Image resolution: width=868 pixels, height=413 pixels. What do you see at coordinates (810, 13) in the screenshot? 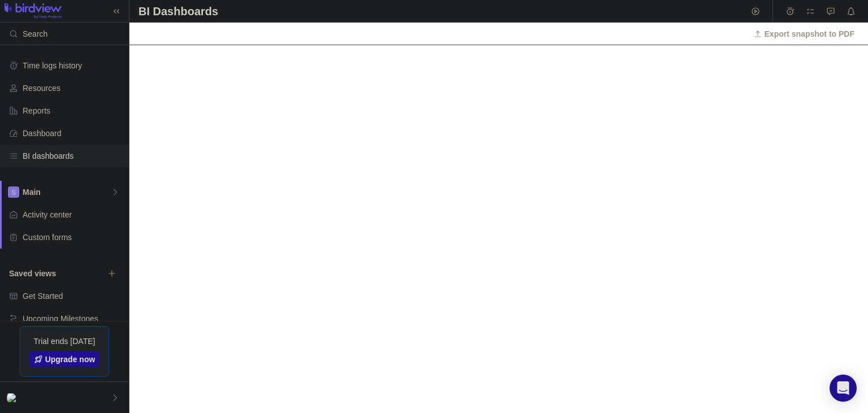
I see `a: My assignments` at bounding box center [810, 13].